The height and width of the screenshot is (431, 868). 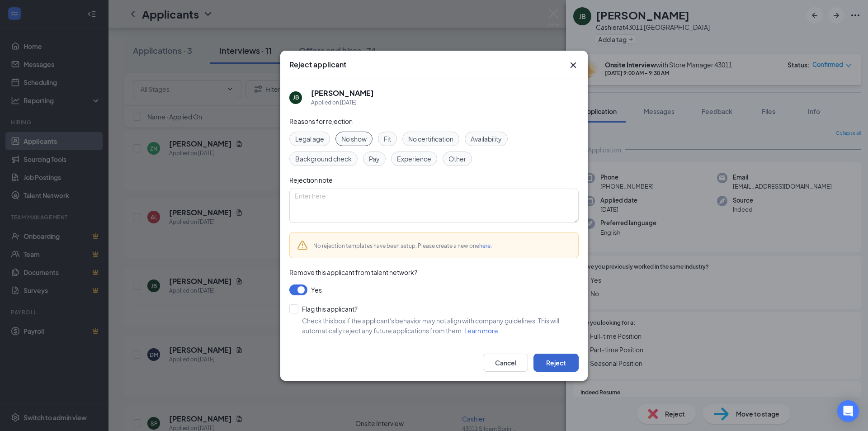 What do you see at coordinates (321, 121) in the screenshot?
I see `span: Reasons for rejection` at bounding box center [321, 121].